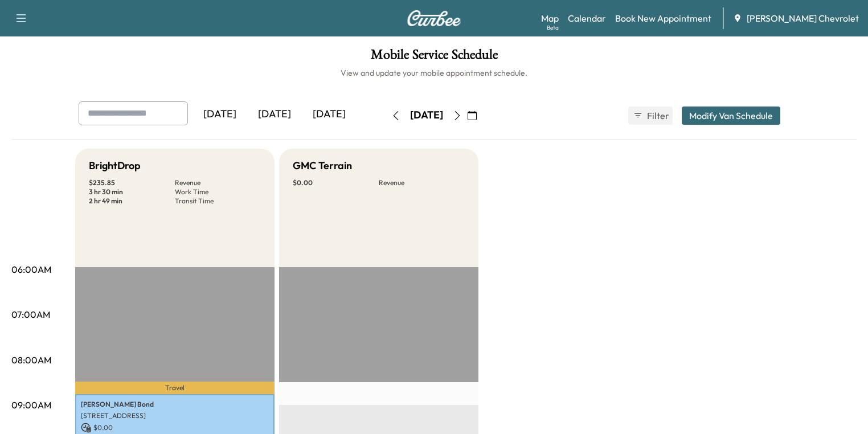 Image resolution: width=868 pixels, height=434 pixels. What do you see at coordinates (587, 18) in the screenshot?
I see `a: Calendar` at bounding box center [587, 18].